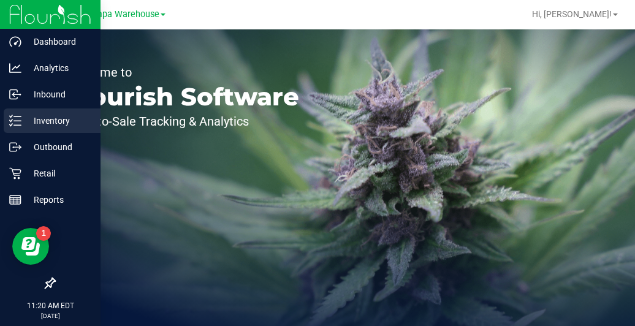  I want to click on p: Flourish Software, so click(183, 97).